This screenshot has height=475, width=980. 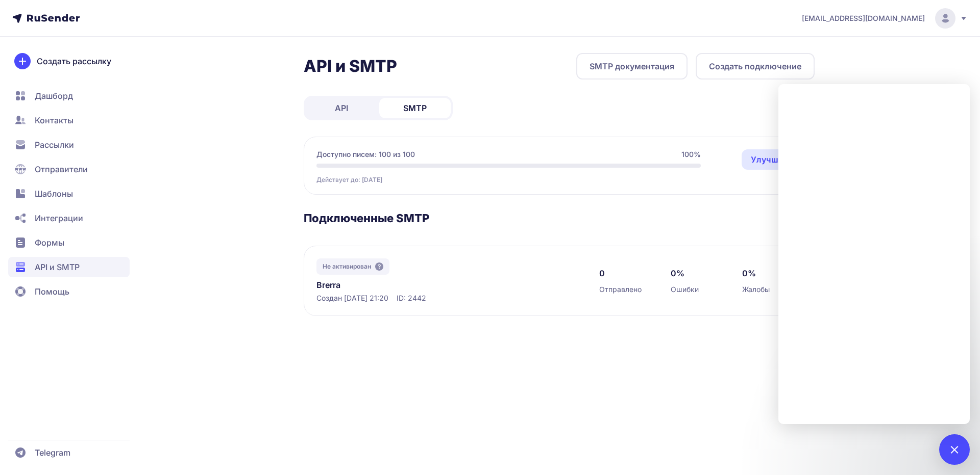 I want to click on span: 100%, so click(x=691, y=155).